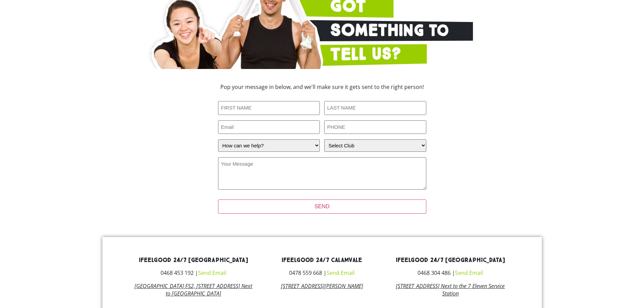 The width and height of the screenshot is (644, 308). What do you see at coordinates (269, 108) in the screenshot?
I see `input: FIRST NAME` at bounding box center [269, 108].